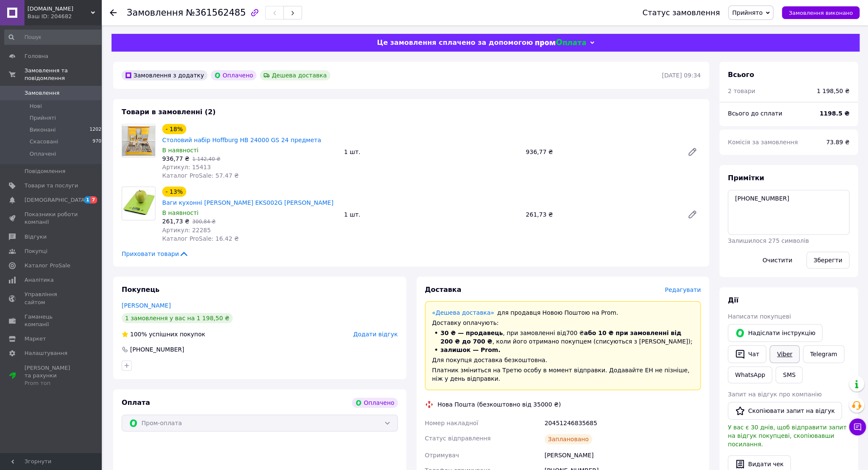  What do you see at coordinates (36, 251) in the screenshot?
I see `span: Покупці` at bounding box center [36, 251].